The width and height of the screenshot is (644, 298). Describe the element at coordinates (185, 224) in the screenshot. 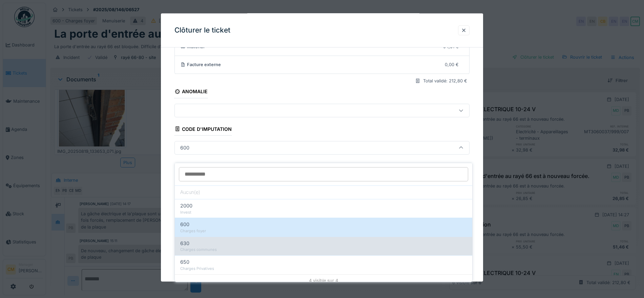

I see `span: 600` at that location.